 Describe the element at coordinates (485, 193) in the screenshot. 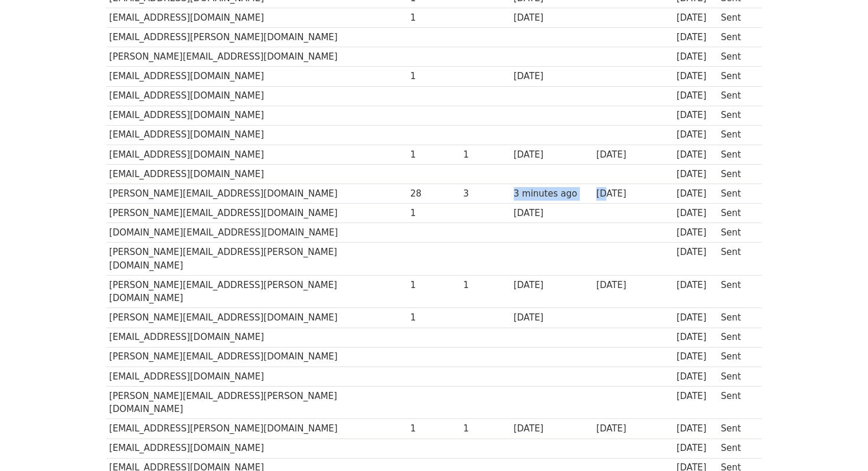

I see `div: 3` at that location.